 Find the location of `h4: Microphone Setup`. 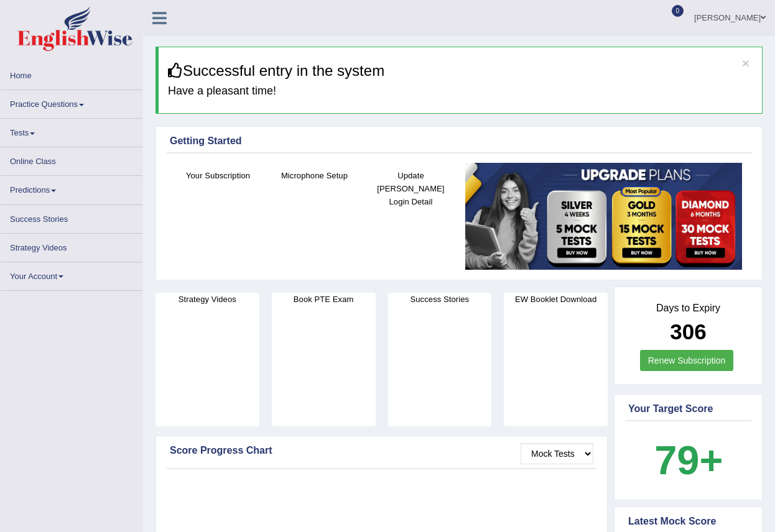

h4: Microphone Setup is located at coordinates (314, 176).